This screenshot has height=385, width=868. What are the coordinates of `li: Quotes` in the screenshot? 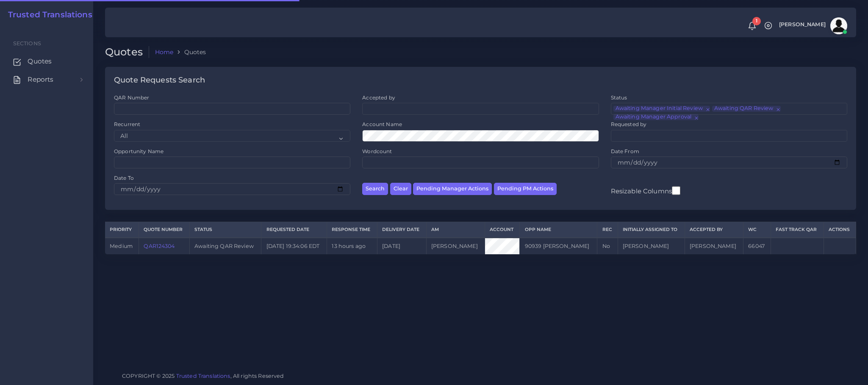 It's located at (189, 52).